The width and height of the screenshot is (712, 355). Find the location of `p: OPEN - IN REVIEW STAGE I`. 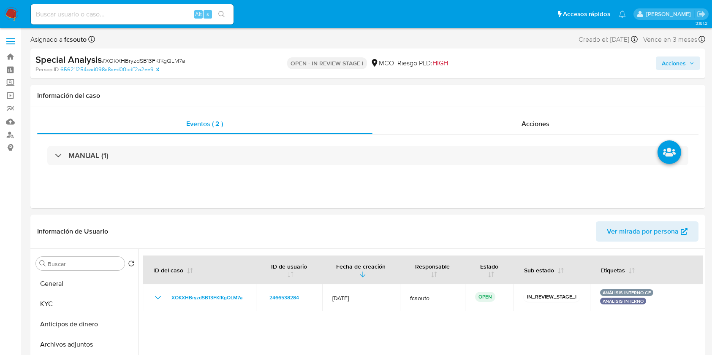

p: OPEN - IN REVIEW STAGE I is located at coordinates (327, 63).